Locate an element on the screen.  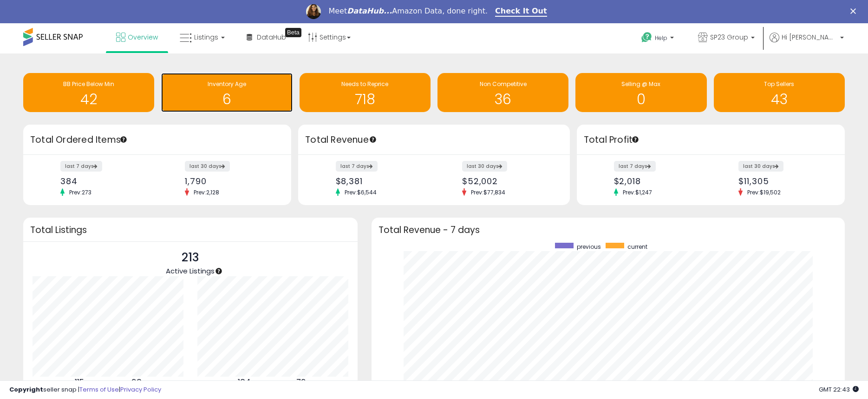
span: Prev: $1,247 is located at coordinates (637, 192).